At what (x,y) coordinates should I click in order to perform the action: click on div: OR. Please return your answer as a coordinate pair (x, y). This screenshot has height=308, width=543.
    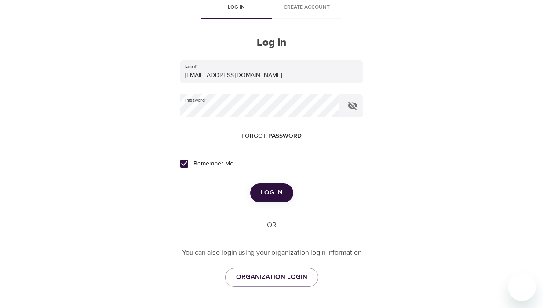
    Looking at the image, I should click on (272, 225).